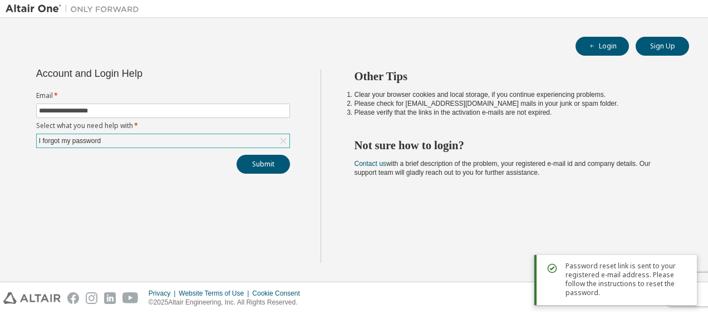  I want to click on button: Sign Up, so click(662, 46).